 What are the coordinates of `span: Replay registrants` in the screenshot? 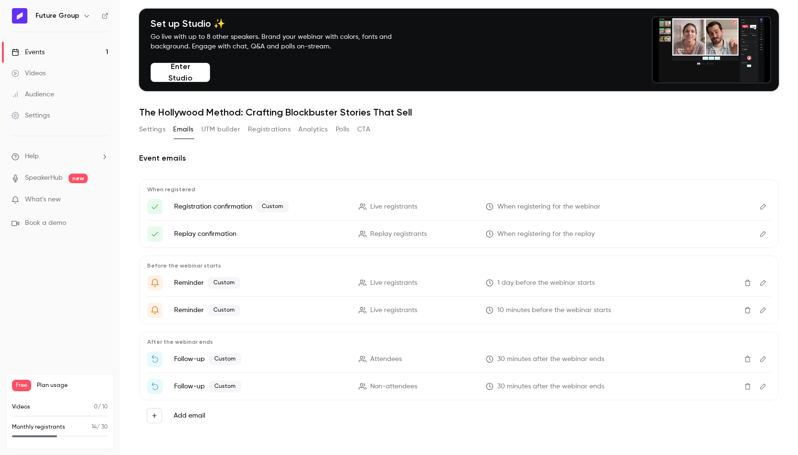 It's located at (398, 234).